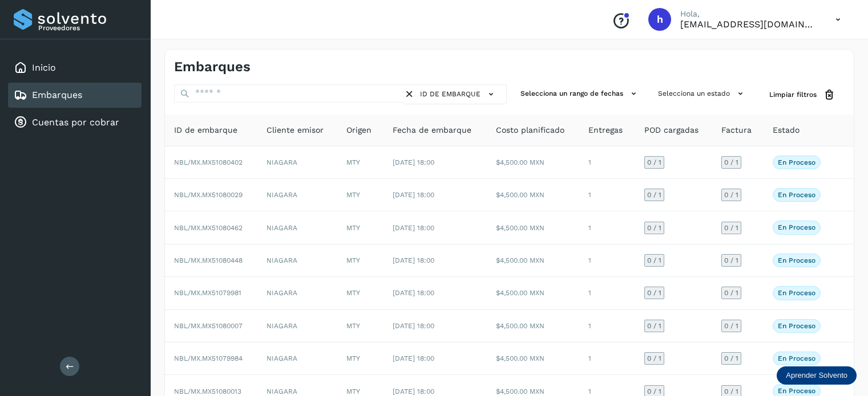 This screenshot has height=396, width=868. I want to click on span: Origen, so click(359, 130).